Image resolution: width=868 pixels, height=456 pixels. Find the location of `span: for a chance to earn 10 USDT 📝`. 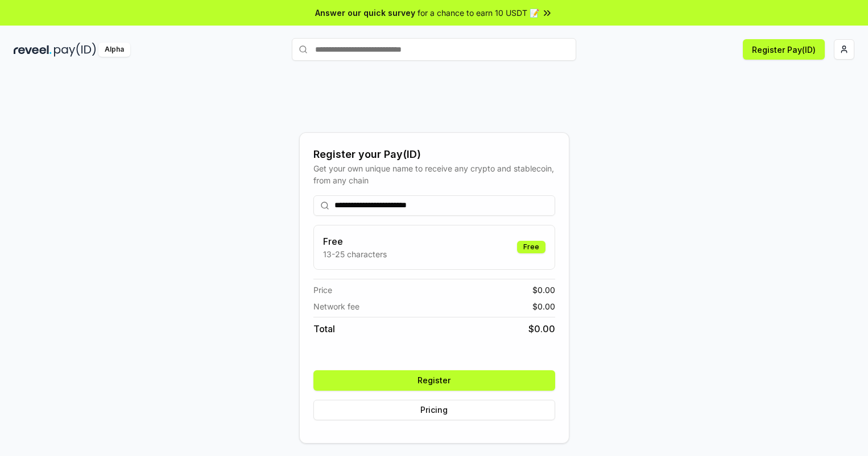

span: for a chance to earn 10 USDT 📝 is located at coordinates (478, 12).